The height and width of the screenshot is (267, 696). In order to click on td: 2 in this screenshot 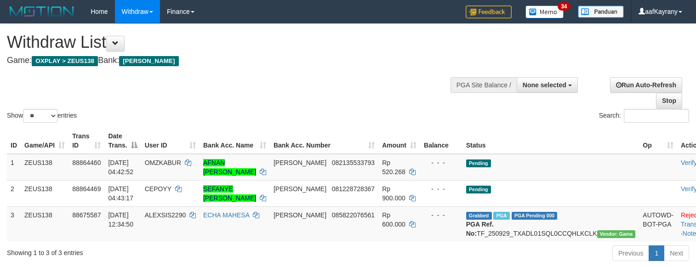, I will do `click(14, 193)`.